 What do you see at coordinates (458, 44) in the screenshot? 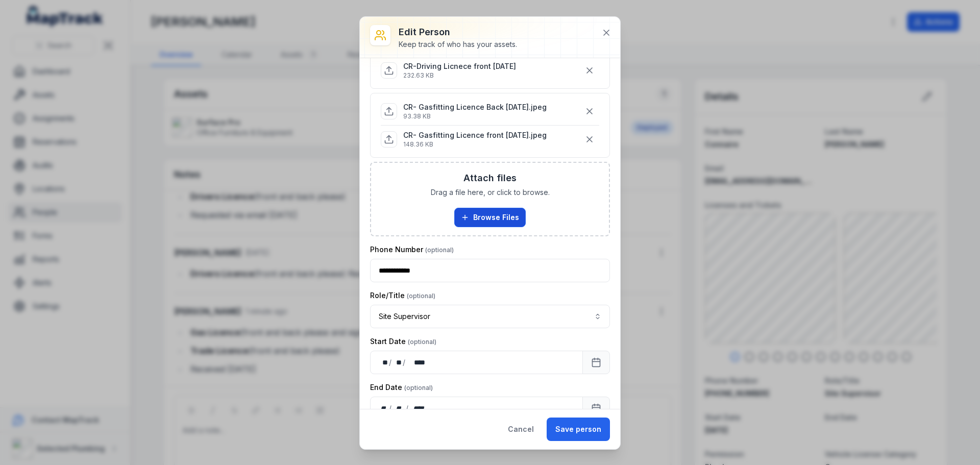
I see `div: Keep track of who has your assets.` at bounding box center [458, 44].